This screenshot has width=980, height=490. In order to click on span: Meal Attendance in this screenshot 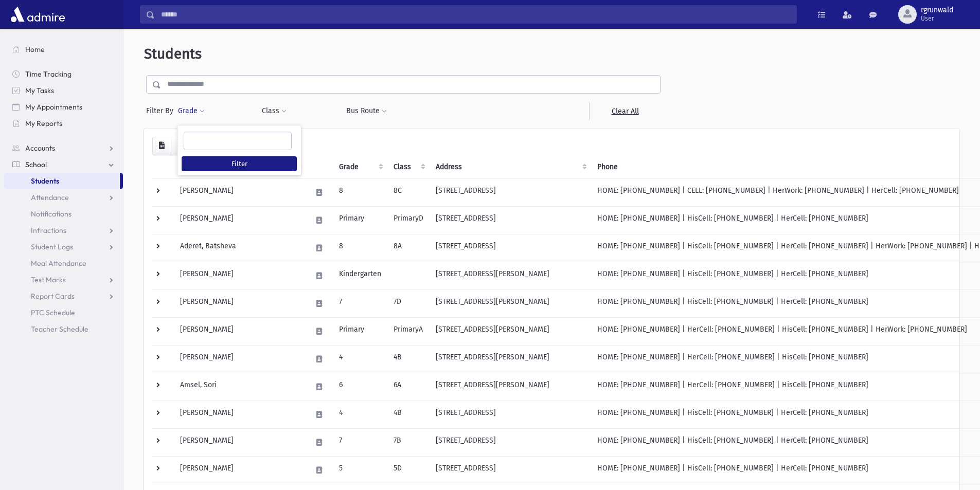, I will do `click(59, 263)`.